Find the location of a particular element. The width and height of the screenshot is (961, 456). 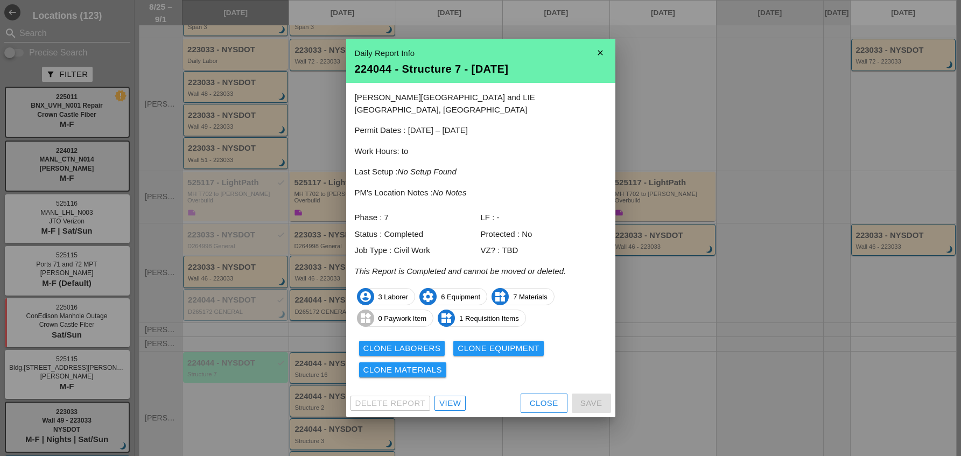

div: Close is located at coordinates (544, 403).